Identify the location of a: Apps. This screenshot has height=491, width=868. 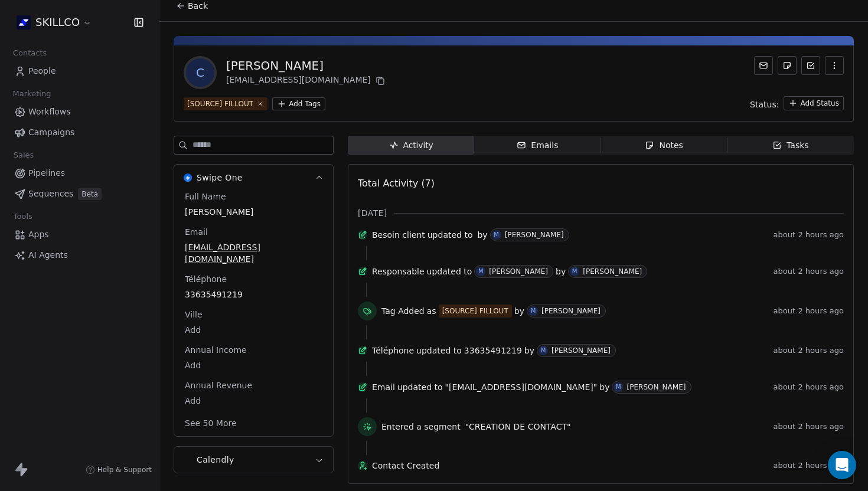
(79, 234).